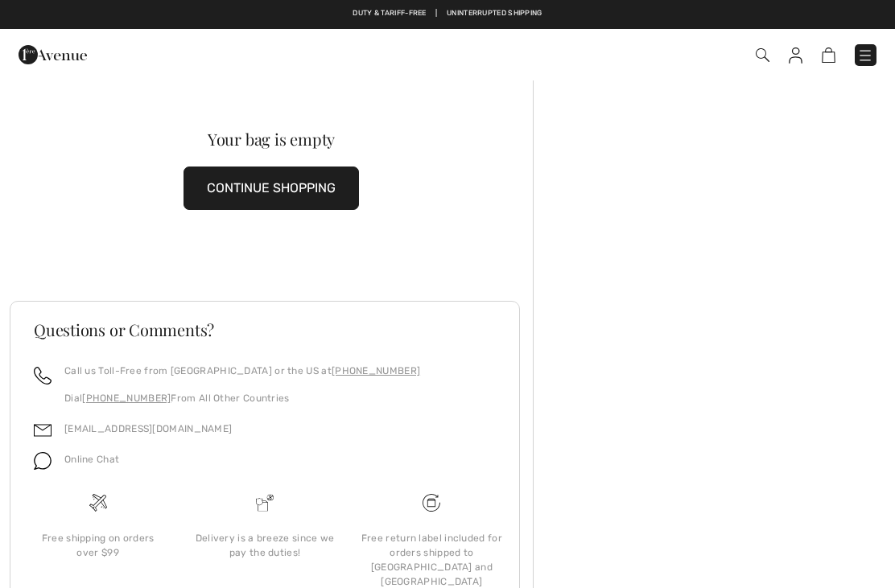 The width and height of the screenshot is (895, 588). I want to click on img: Shopping Bag, so click(828, 55).